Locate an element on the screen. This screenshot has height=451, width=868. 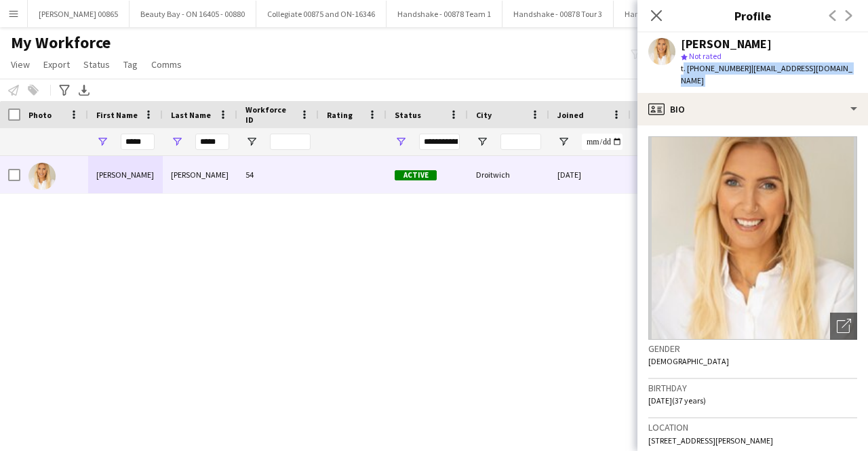
button: Collegiate 00875 and ON-16346 is located at coordinates (322, 14).